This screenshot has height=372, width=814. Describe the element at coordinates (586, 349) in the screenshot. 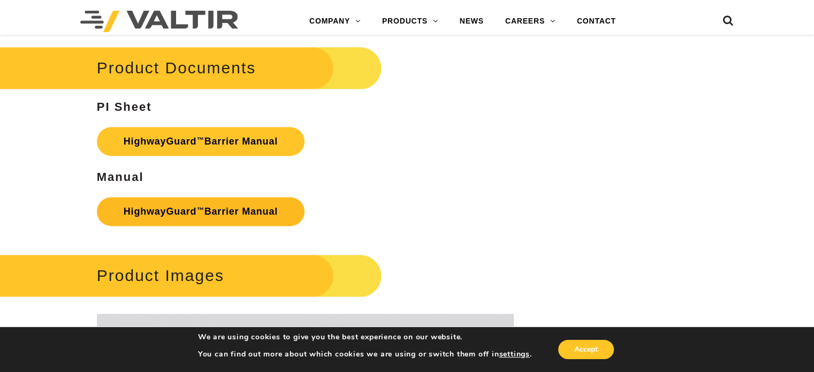

I see `button: Accept` at that location.